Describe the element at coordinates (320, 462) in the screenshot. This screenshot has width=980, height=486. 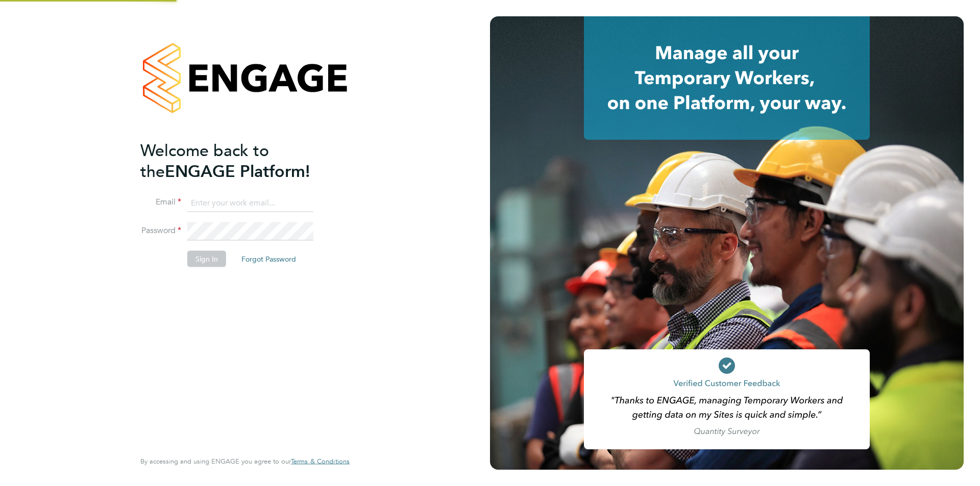
I see `span: Terms & Conditions` at that location.